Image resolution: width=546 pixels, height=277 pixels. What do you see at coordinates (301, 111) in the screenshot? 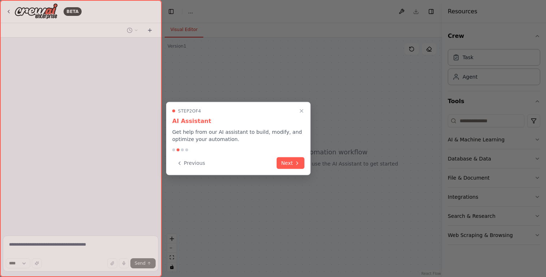
I see `button: Close walkthrough` at bounding box center [301, 111].